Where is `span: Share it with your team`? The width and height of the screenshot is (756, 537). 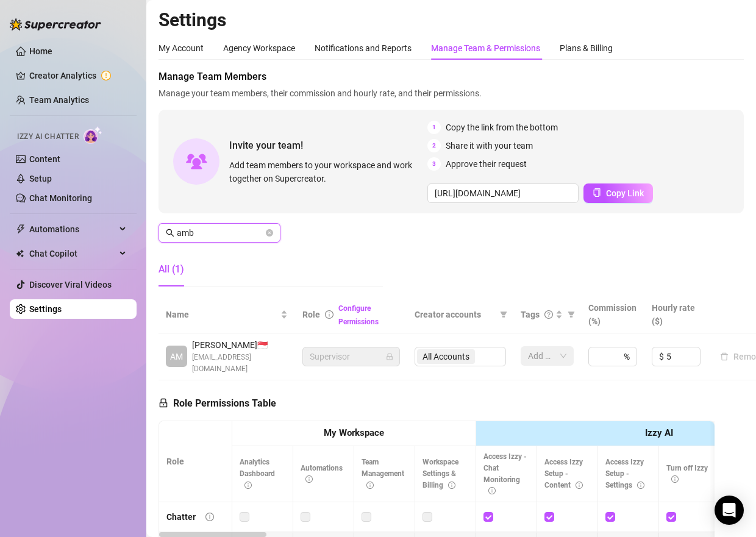 span: Share it with your team is located at coordinates (489, 145).